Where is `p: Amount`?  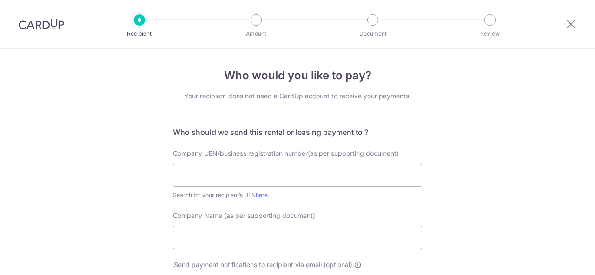 p: Amount is located at coordinates (256, 34).